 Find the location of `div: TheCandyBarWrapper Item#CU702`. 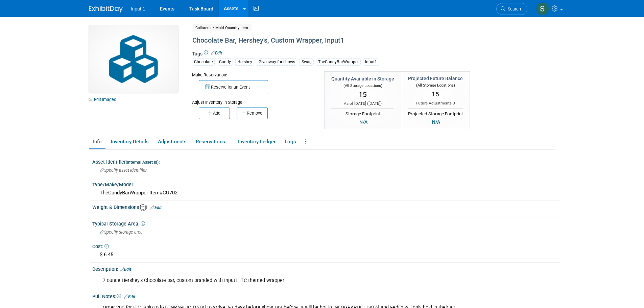

div: TheCandyBarWrapper Item#CU702 is located at coordinates (326, 192).